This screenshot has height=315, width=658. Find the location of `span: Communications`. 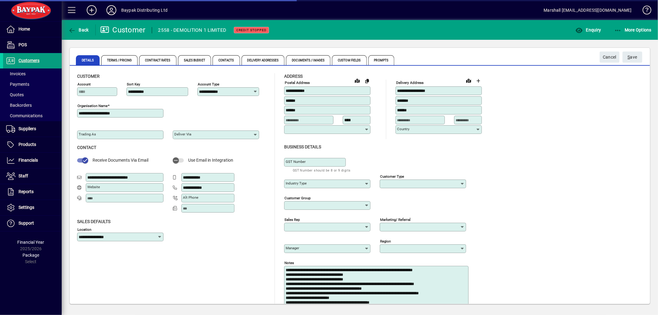

span: Communications is located at coordinates (24, 116).